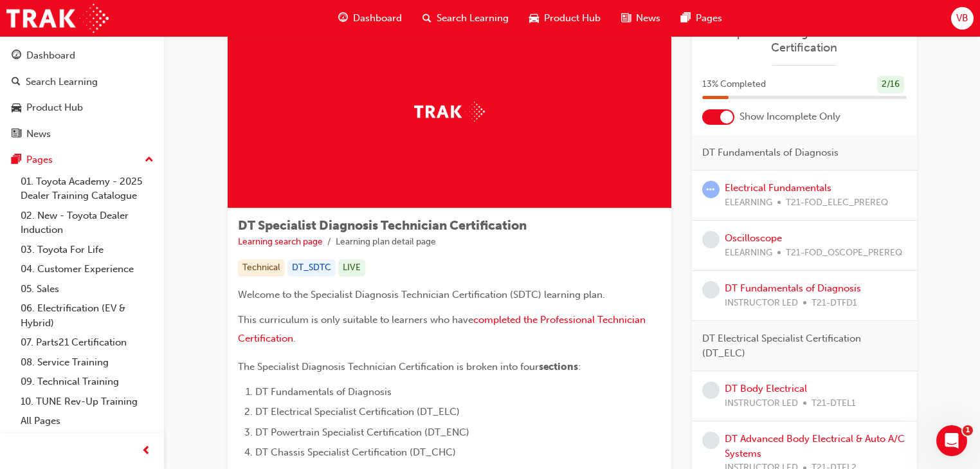 This screenshot has height=469, width=980. I want to click on span: 1, so click(968, 430).